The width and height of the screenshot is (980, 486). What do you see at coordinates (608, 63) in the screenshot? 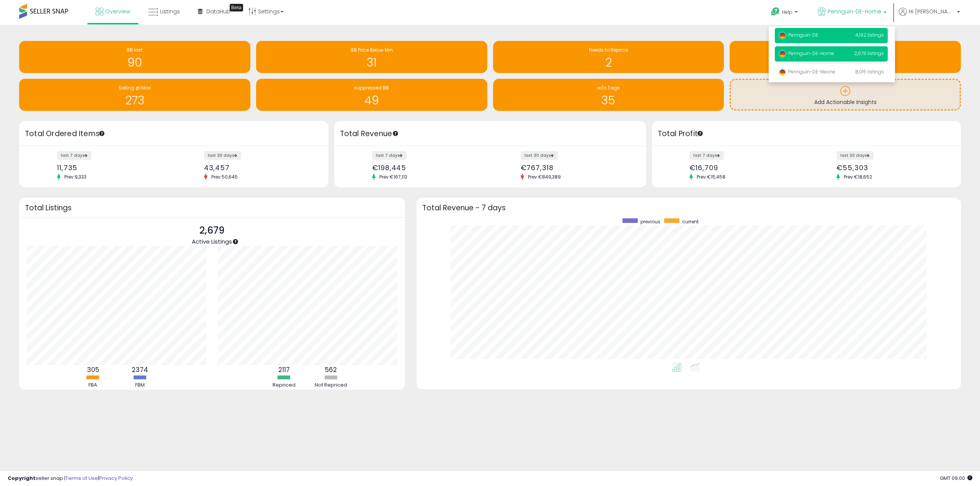
I see `h1: 2` at bounding box center [608, 63].